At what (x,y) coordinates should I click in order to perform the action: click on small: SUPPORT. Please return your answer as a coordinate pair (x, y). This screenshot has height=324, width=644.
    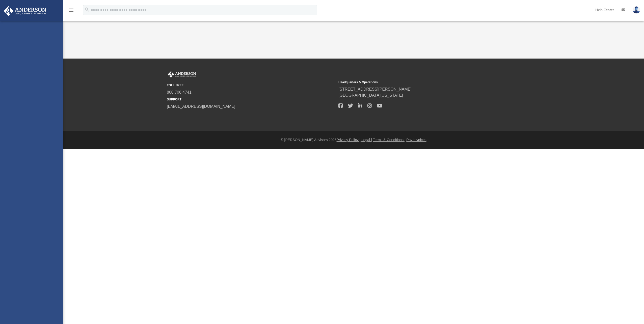
    Looking at the image, I should click on (251, 99).